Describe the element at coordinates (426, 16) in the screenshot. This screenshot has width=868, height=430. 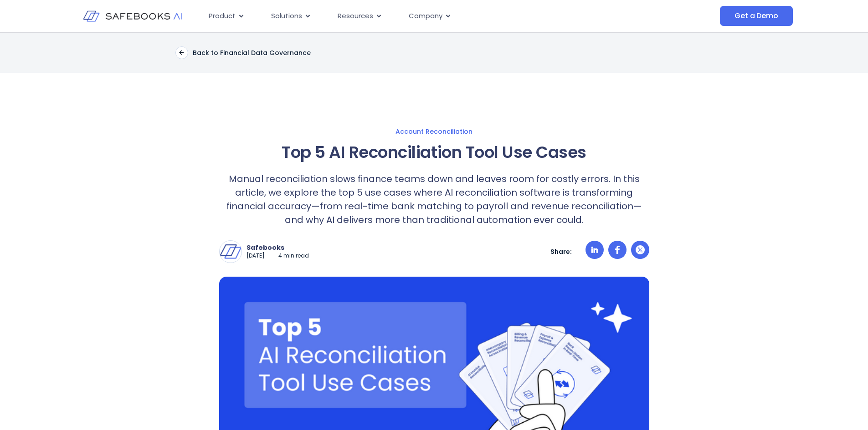
I see `span: Company` at that location.